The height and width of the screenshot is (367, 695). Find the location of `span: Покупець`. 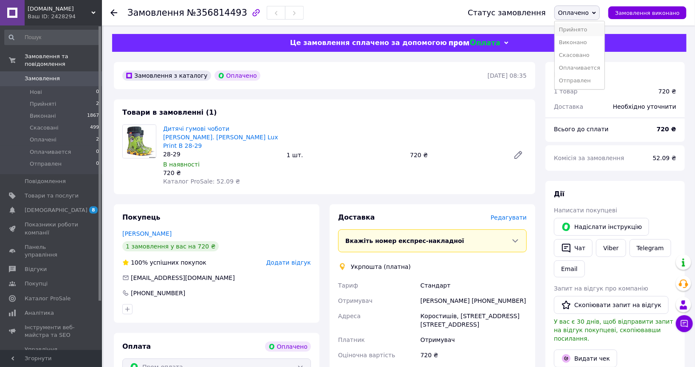

span: Покупець is located at coordinates (142, 217).